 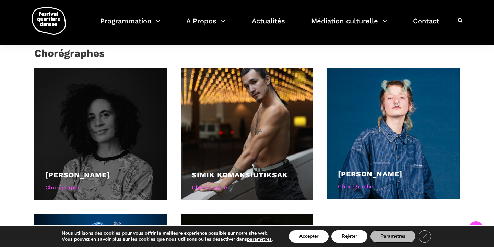 What do you see at coordinates (349, 25) in the screenshot?
I see `a: Médiation culturelle` at bounding box center [349, 25].